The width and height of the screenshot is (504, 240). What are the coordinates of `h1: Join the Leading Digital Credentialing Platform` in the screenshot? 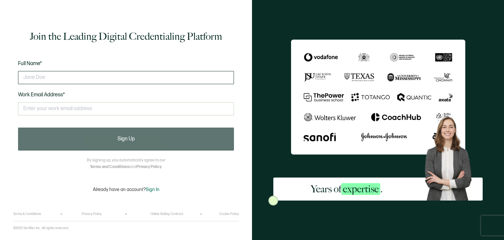 It's located at (126, 36).